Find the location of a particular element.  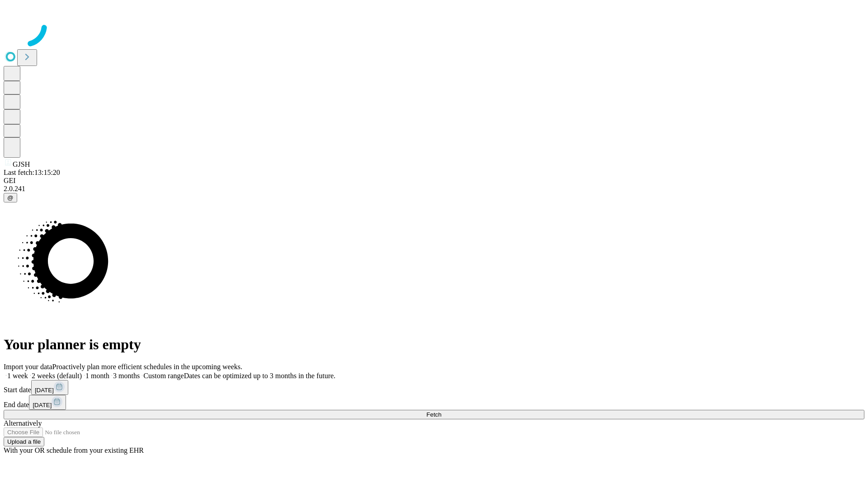

span: Dates can be optimized up to 3 months in the future. is located at coordinates (259, 376).